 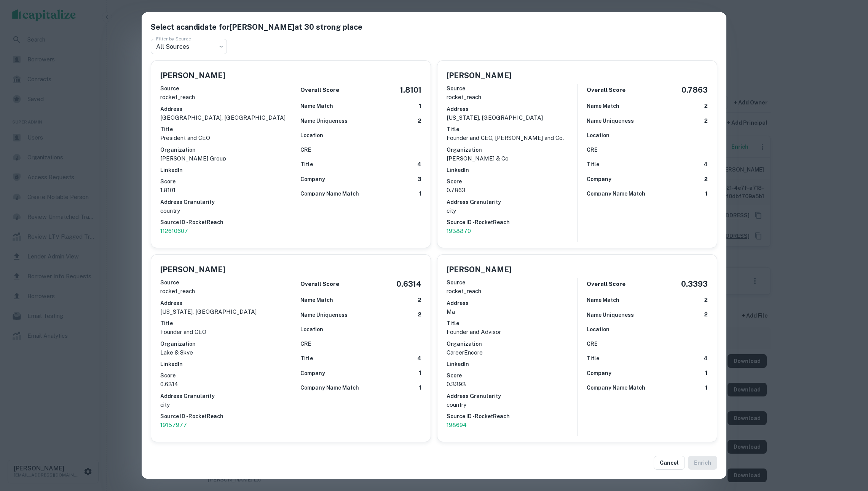 What do you see at coordinates (512, 425) in the screenshot?
I see `p: 198694` at bounding box center [512, 425].